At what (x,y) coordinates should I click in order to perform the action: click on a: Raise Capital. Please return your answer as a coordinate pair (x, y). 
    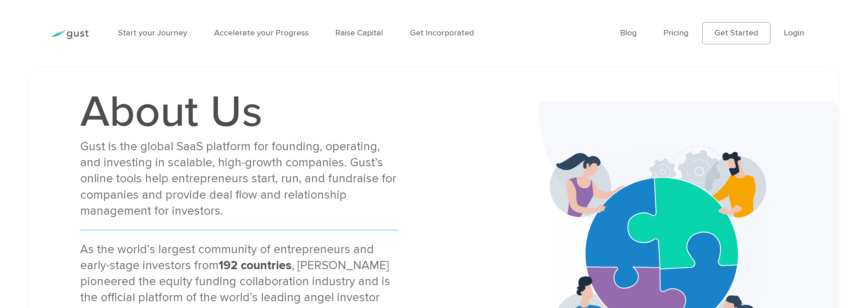
    Looking at the image, I should click on (359, 33).